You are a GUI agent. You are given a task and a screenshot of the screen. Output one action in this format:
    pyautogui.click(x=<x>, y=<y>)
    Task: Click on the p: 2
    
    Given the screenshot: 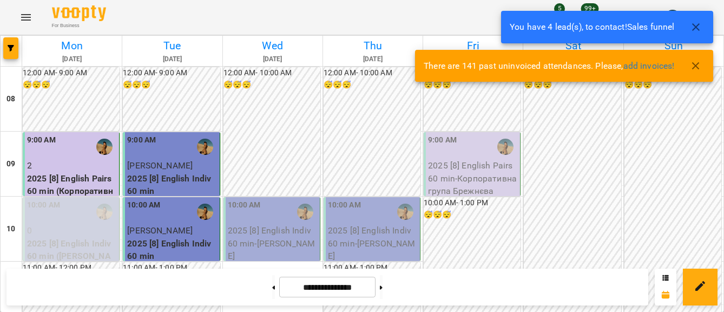 What is the action you would take?
    pyautogui.click(x=72, y=166)
    